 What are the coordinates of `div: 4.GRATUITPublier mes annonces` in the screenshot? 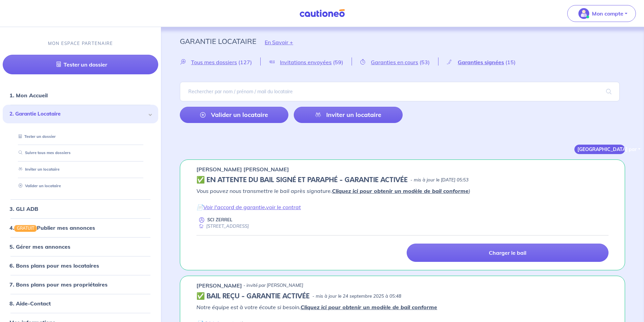 It's located at (81, 228).